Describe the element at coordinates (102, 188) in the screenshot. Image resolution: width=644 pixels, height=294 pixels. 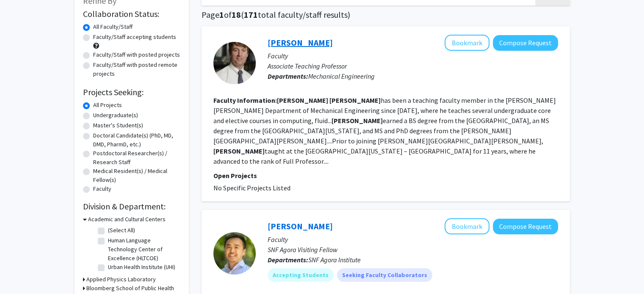
I see `label: Faculty` at that location.